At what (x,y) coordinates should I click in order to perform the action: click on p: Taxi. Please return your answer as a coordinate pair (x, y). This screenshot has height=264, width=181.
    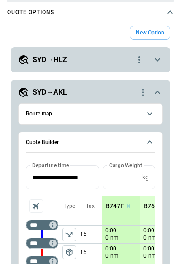
    Looking at the image, I should click on (91, 206).